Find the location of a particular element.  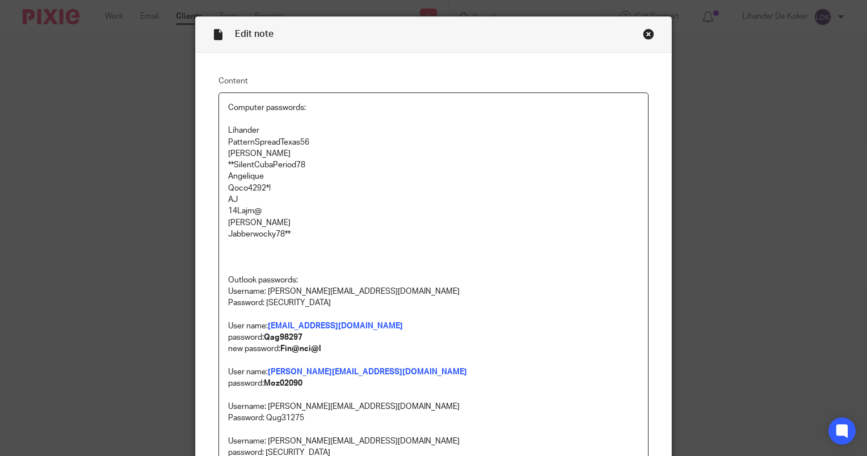

p: new password: is located at coordinates (433, 349).